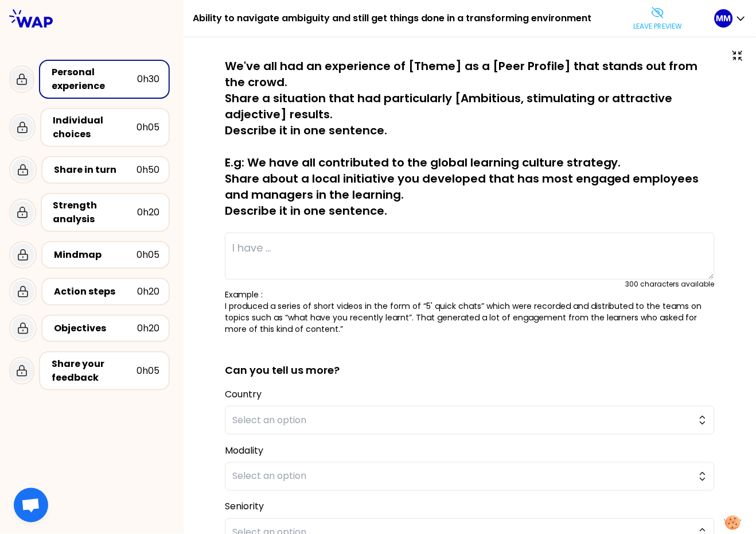 This screenshot has width=756, height=534. Describe the element at coordinates (94, 79) in the screenshot. I see `div: Personal experience` at that location.